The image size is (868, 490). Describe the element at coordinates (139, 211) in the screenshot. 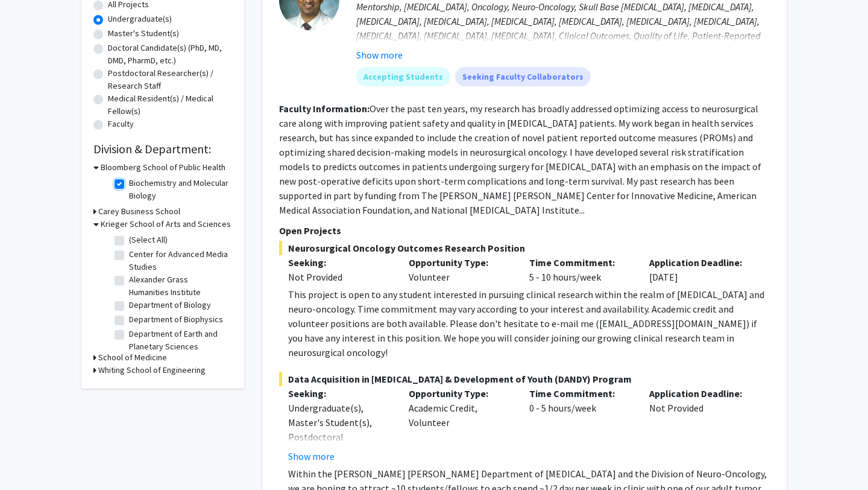

I see `h3: Carey Business School` at that location.